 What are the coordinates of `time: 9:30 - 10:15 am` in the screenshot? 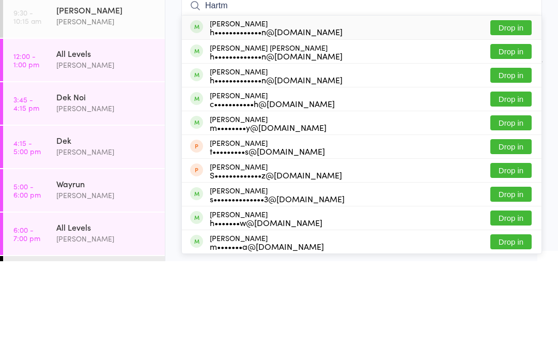 It's located at (27, 115).